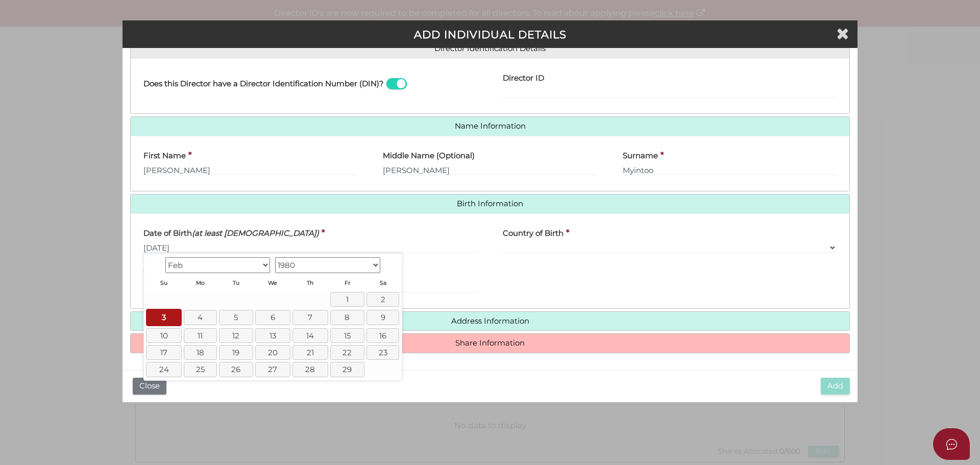  Describe the element at coordinates (163, 335) in the screenshot. I see `a: 10` at that location.